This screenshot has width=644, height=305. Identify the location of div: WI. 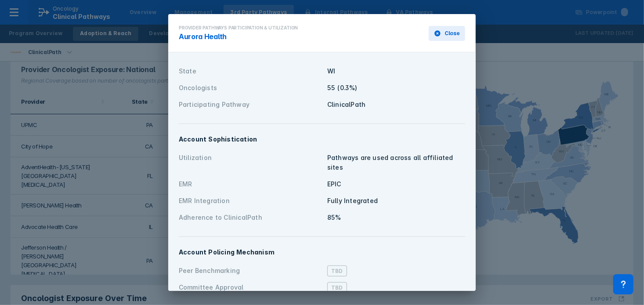
(396, 71).